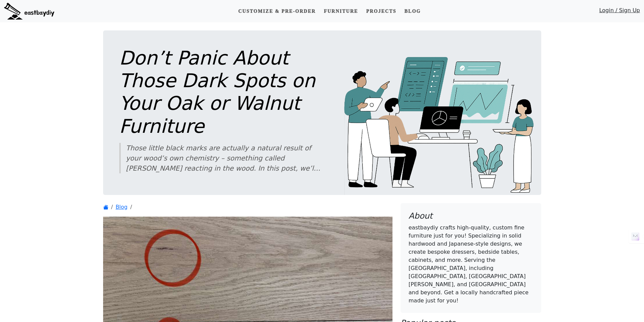 The height and width of the screenshot is (322, 644). What do you see at coordinates (224, 158) in the screenshot?
I see `div: Those little black marks are actually a natural result of your wood’s own chemistry – something c...` at bounding box center [224, 158].